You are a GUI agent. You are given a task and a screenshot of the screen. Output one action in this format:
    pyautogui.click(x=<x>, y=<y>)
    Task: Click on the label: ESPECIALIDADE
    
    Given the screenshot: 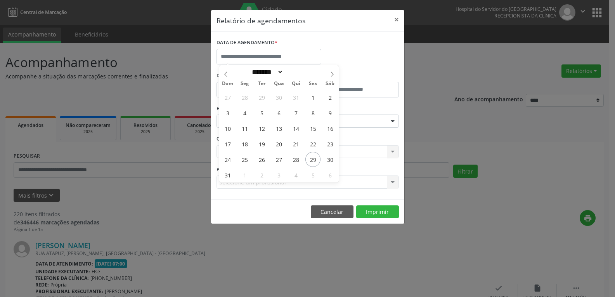 What is the action you would take?
    pyautogui.click(x=234, y=109)
    